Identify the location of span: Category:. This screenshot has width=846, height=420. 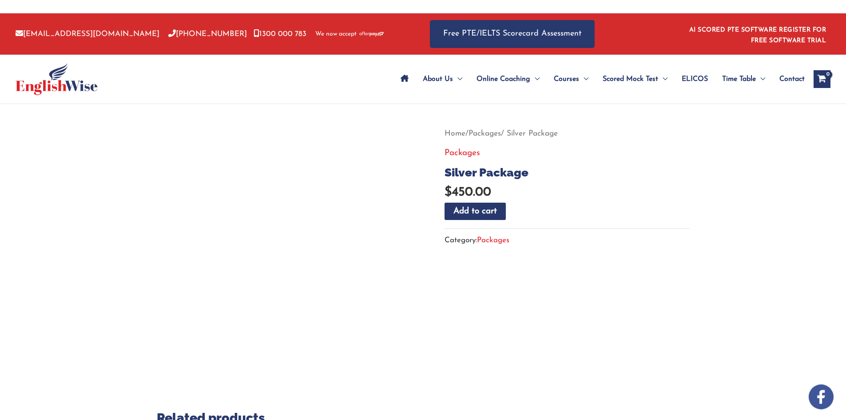
(477, 240).